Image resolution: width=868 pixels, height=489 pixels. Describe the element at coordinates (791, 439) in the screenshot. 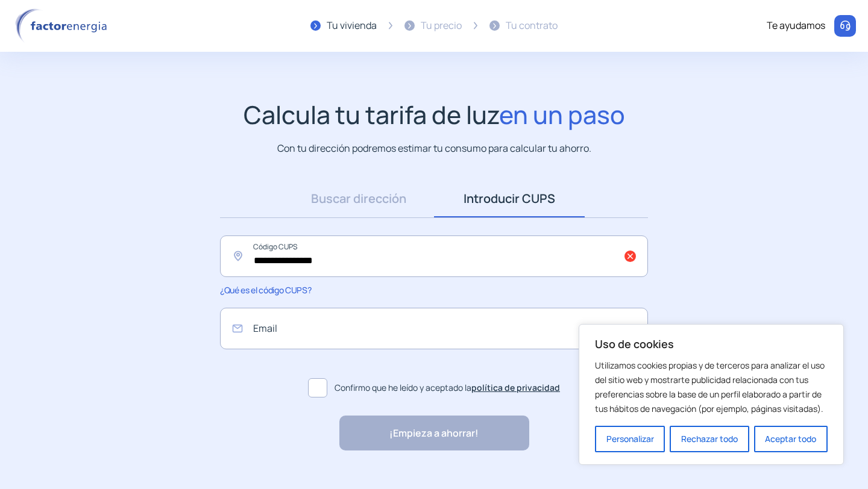

I see `button: Aceptar todo` at that location.